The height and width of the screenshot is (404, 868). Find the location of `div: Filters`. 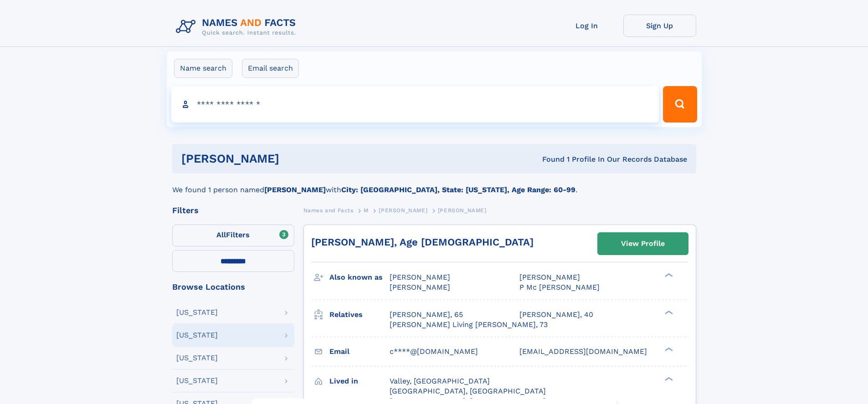

div: Filters is located at coordinates (233, 211).